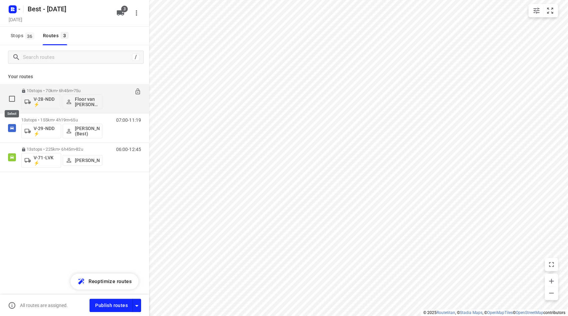 The width and height of the screenshot is (568, 316). I want to click on span: 65u, so click(74, 120).